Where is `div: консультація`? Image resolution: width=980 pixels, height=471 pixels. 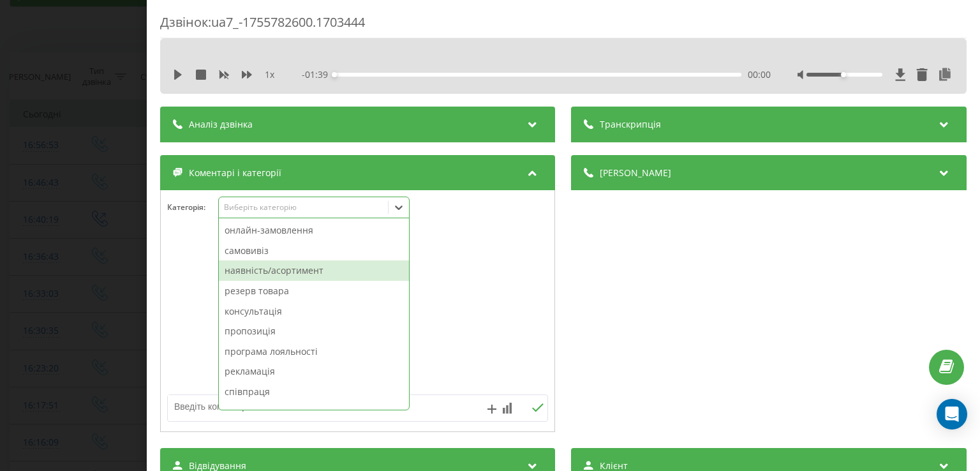
div: консультація is located at coordinates (314, 312).